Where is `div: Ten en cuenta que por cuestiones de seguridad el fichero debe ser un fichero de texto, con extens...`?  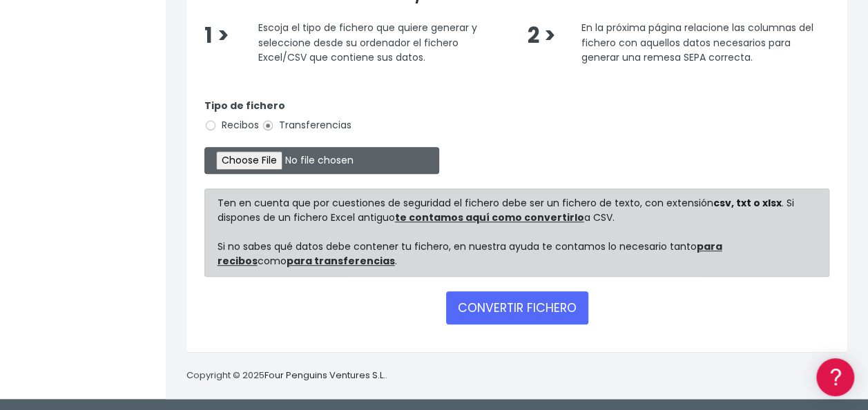 div: Ten en cuenta que por cuestiones de seguridad el fichero debe ser un fichero de texto, con extens... is located at coordinates (516, 232).